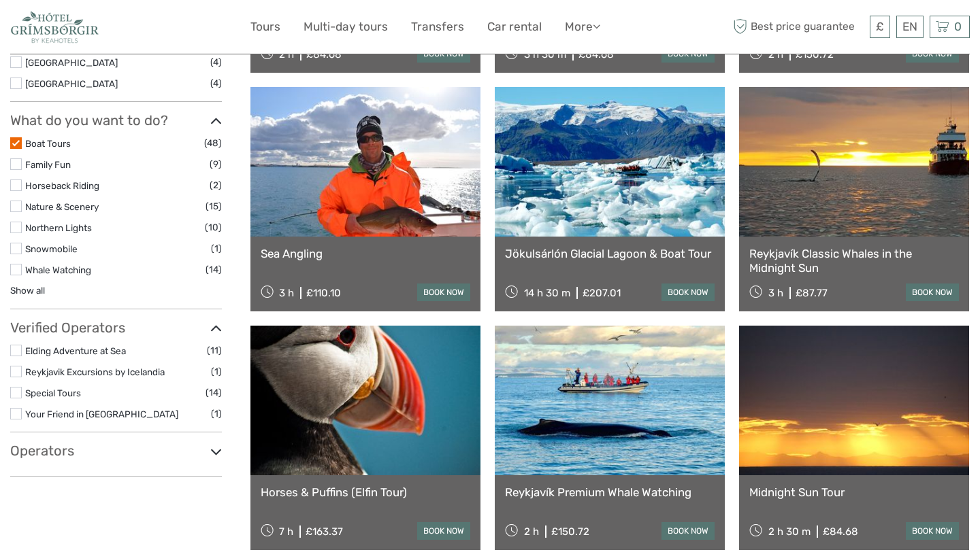 This screenshot has width=980, height=552. I want to click on a: Reykjavík Classic Whales in the Midnight Sun, so click(854, 260).